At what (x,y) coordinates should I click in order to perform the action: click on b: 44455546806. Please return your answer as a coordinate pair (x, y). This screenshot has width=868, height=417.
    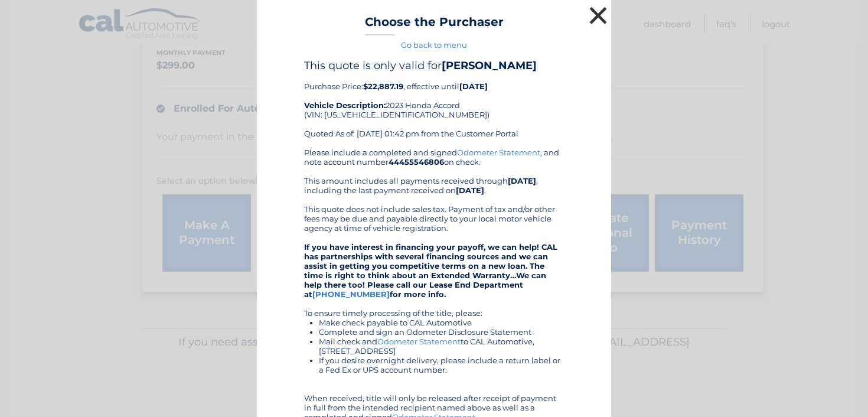
    Looking at the image, I should click on (416, 162).